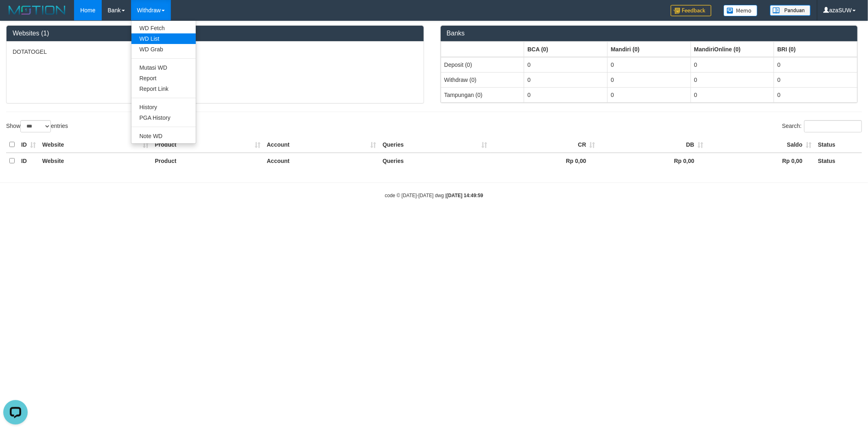 Image resolution: width=868 pixels, height=431 pixels. I want to click on a: WD Fetch, so click(164, 28).